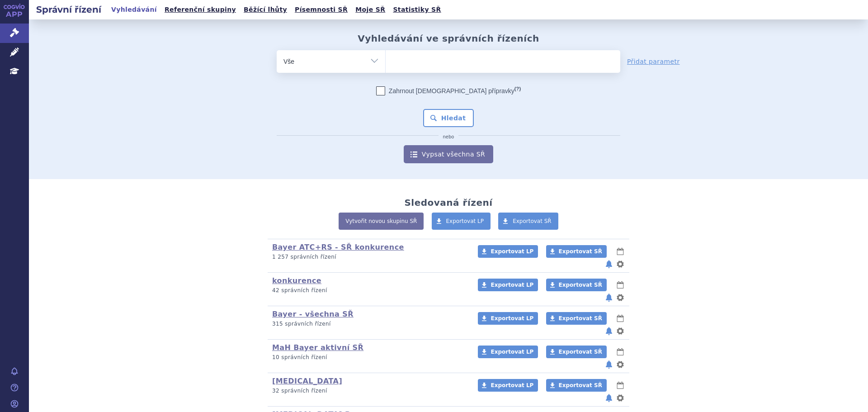 Image resolution: width=868 pixels, height=412 pixels. What do you see at coordinates (318, 347) in the screenshot?
I see `a: MaH Bayer aktivní SŘ` at bounding box center [318, 347].